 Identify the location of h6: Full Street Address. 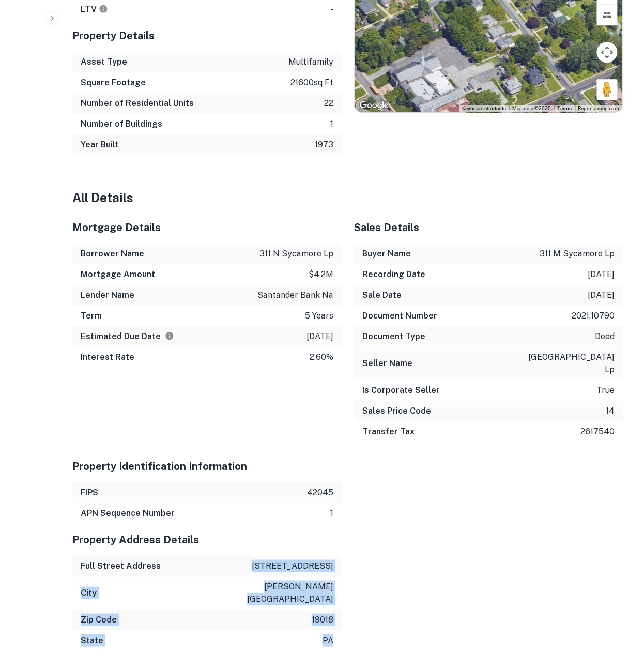
(120, 566).